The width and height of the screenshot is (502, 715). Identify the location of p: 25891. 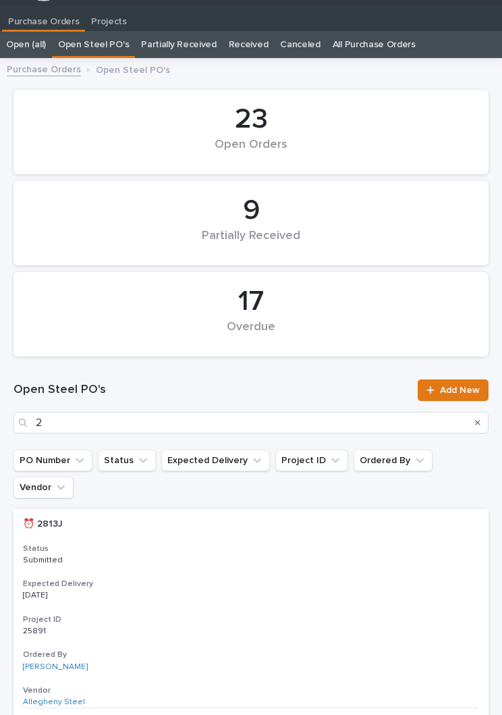
(36, 630).